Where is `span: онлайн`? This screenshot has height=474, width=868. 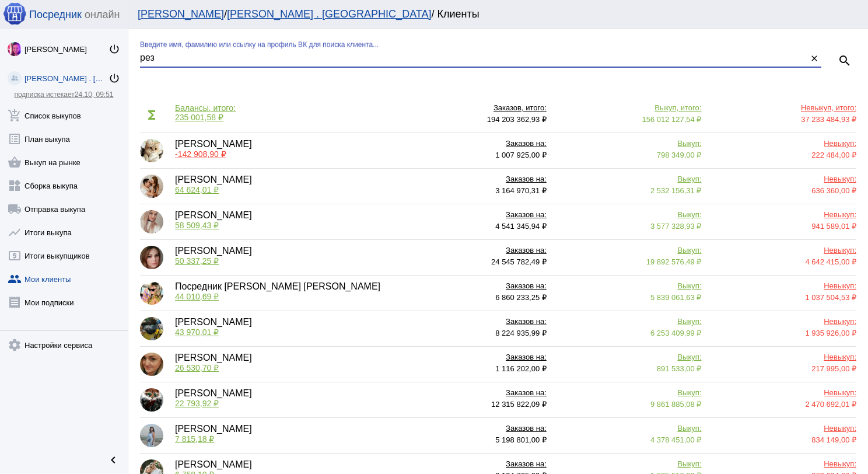
span: онлайн is located at coordinates (102, 15).